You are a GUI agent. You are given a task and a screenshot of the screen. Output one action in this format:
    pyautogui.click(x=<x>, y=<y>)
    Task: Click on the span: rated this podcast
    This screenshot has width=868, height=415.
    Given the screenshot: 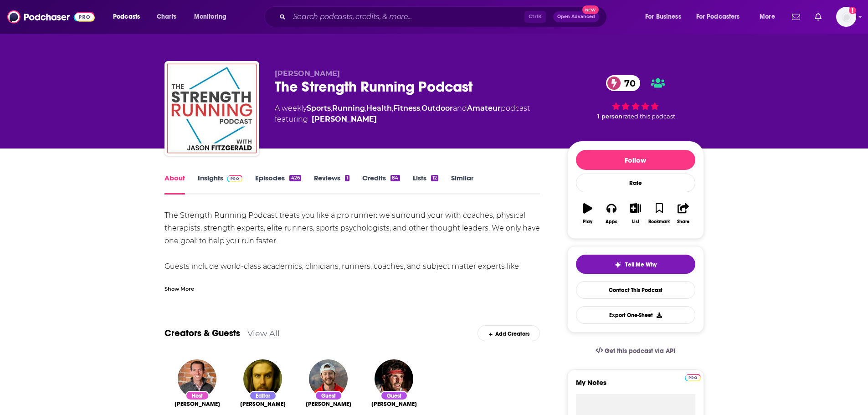 What is the action you would take?
    pyautogui.click(x=649, y=116)
    